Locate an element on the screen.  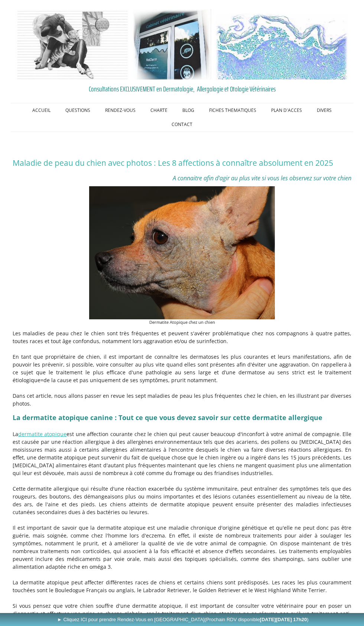
a: BLOG is located at coordinates (188, 110).